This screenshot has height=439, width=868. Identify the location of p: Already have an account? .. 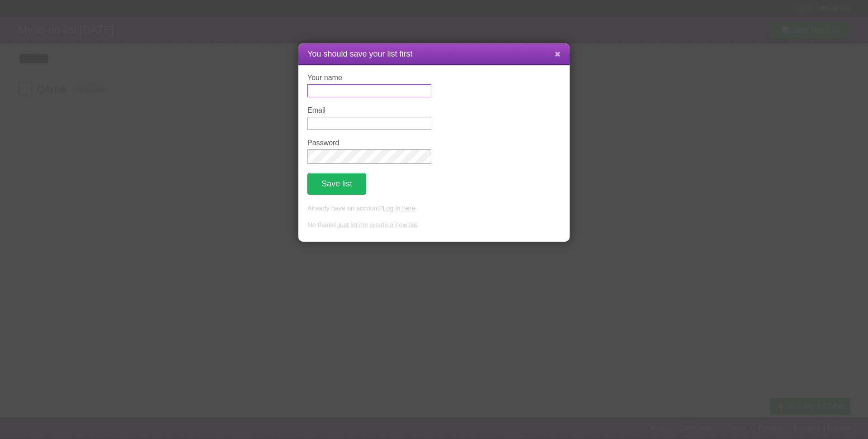
(434, 209).